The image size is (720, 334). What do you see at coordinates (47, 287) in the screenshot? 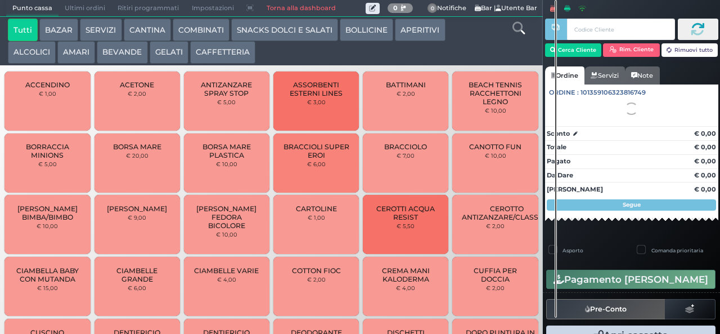
I see `small: € 15,00` at bounding box center [47, 287].